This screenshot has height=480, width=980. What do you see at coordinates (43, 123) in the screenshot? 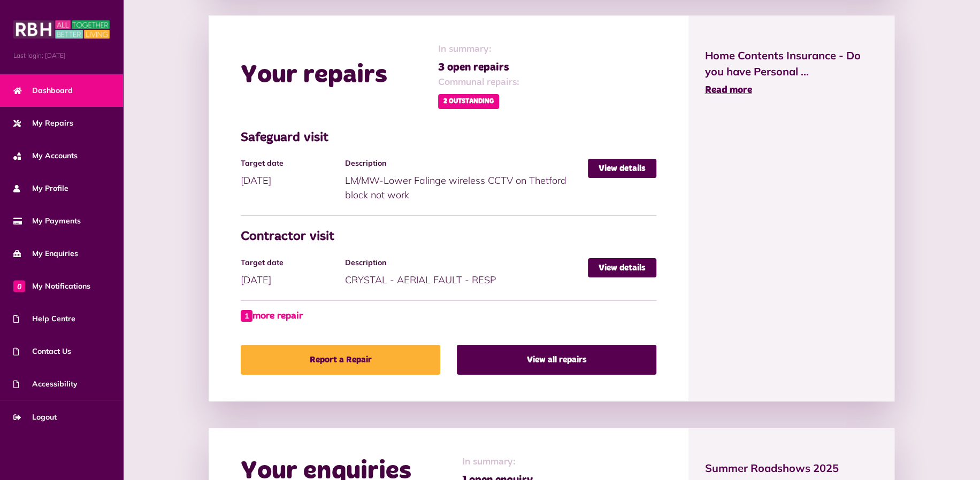
I see `span: My Repairs` at bounding box center [43, 123].